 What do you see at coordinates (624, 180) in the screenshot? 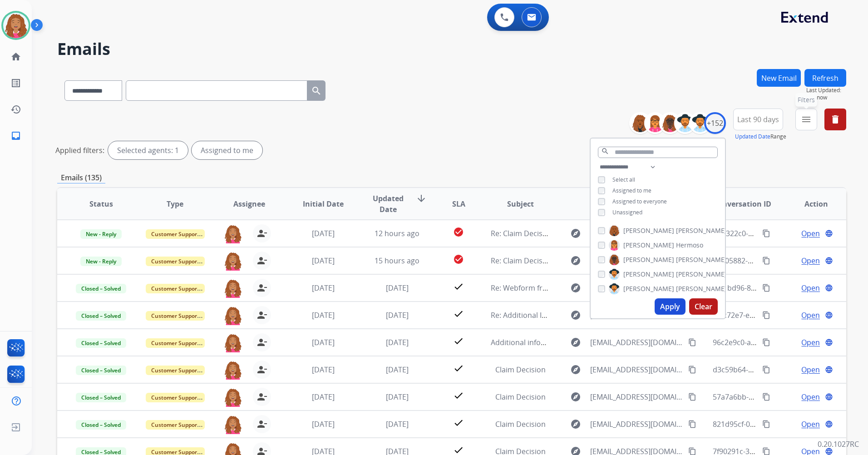
I see `span: Select all` at bounding box center [624, 180].